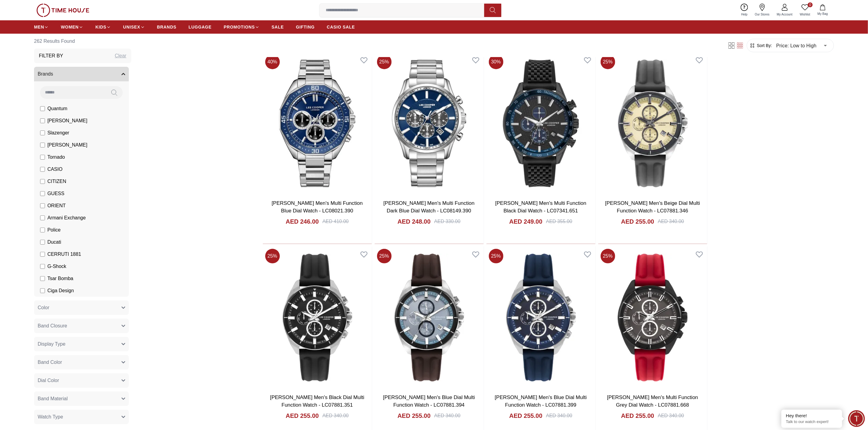 The image size is (868, 430). Describe the element at coordinates (805, 10) in the screenshot. I see `a: 0Wishlist` at that location.